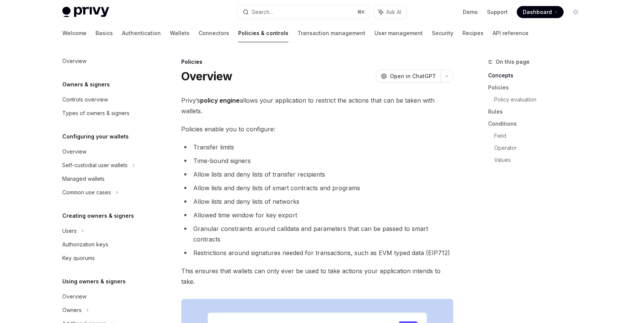 The height and width of the screenshot is (323, 644). What do you see at coordinates (361, 12) in the screenshot?
I see `span: ⌘ K` at bounding box center [361, 12].